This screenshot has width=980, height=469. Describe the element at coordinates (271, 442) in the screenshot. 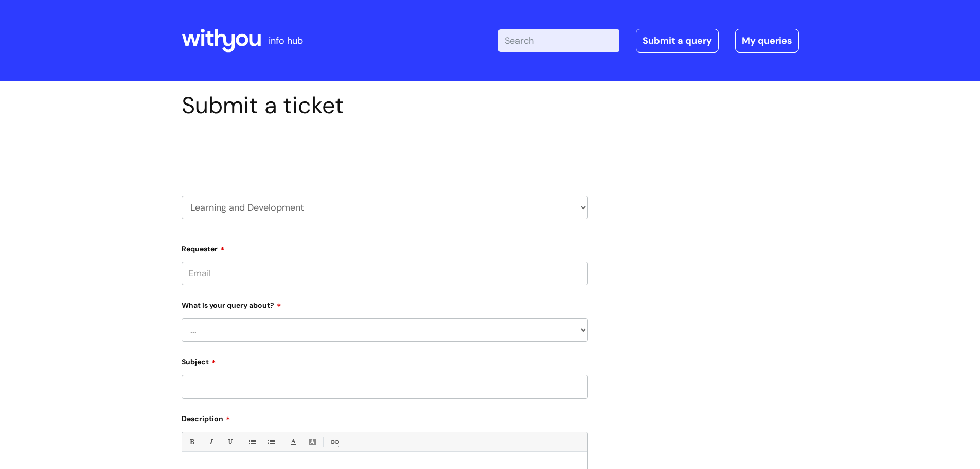

I see `a: 1. Ordered List (Ctrl-Shift-8)` at that location.